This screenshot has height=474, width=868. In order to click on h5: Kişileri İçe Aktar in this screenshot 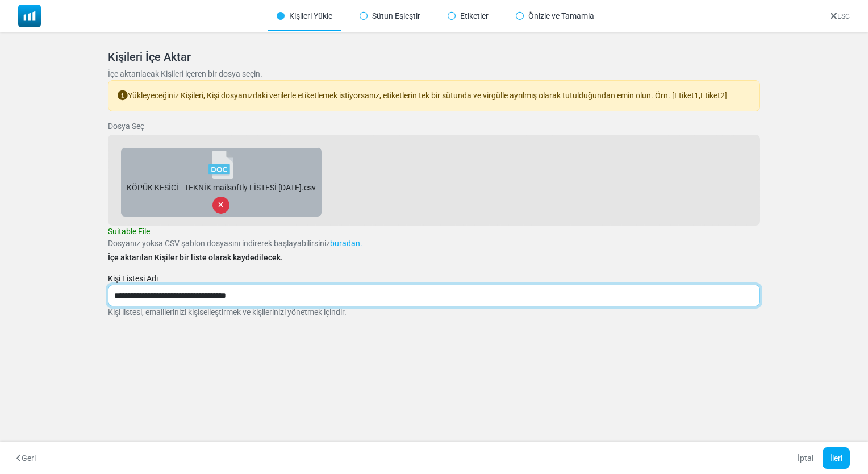, I will do `click(434, 57)`.